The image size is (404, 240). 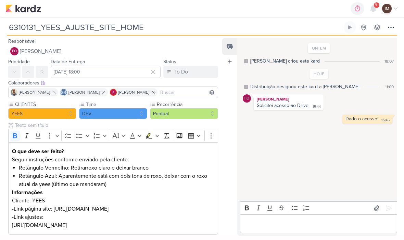 What do you see at coordinates (113, 114) in the screenshot?
I see `button: DEV` at bounding box center [113, 114].